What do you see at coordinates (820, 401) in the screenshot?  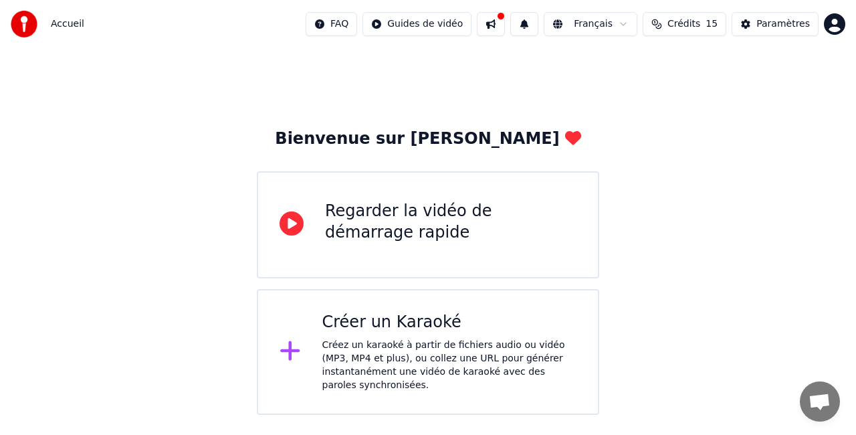 I see `div: Ouvrir le chat` at bounding box center [820, 401].